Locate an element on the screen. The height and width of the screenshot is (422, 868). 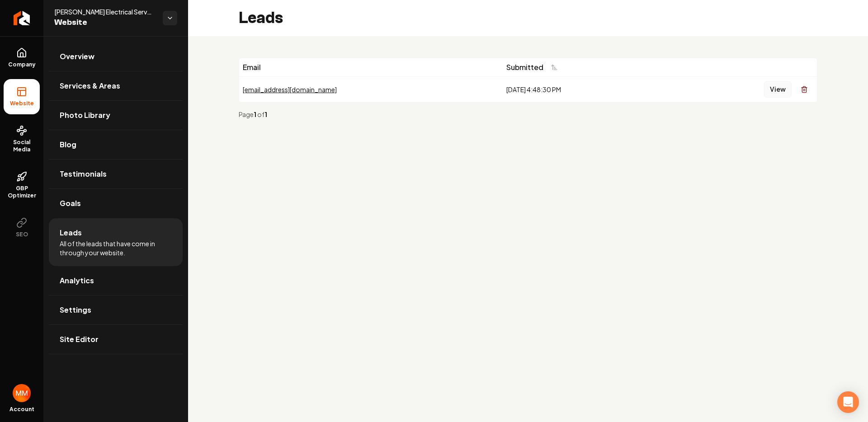
span: Overview is located at coordinates (77, 56).